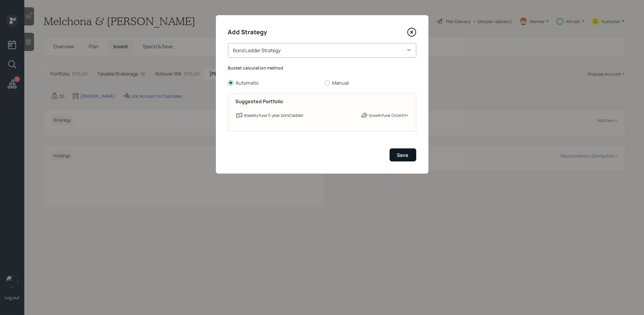  I want to click on div: Save, so click(403, 155).